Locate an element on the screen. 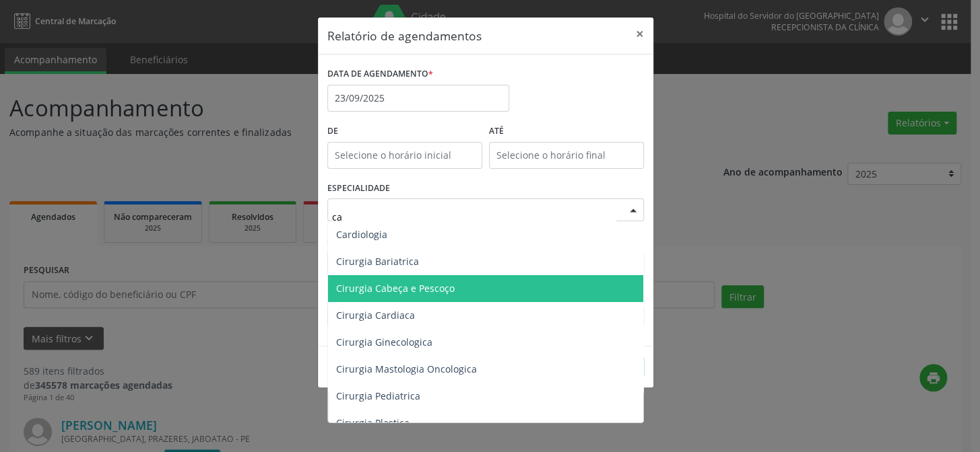  h5: Relatório de agendamentos is located at coordinates (404, 35).